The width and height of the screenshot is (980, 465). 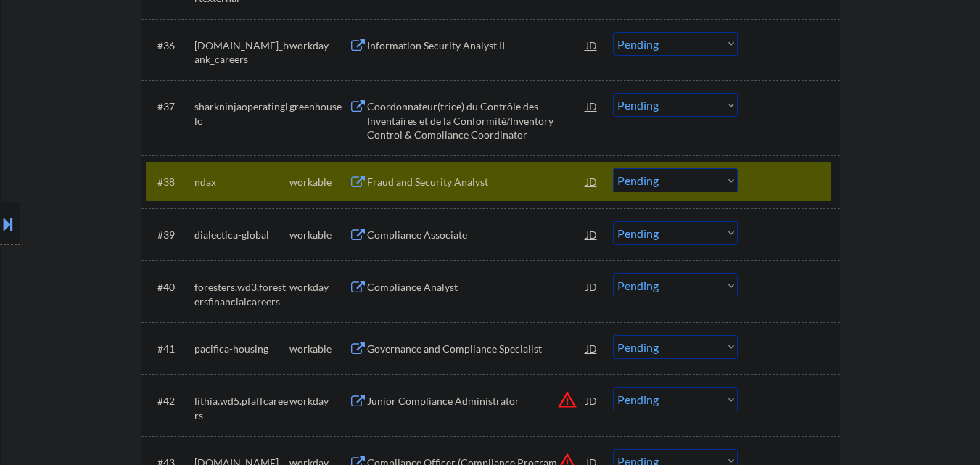 I want to click on div: greenhouse, so click(x=319, y=107).